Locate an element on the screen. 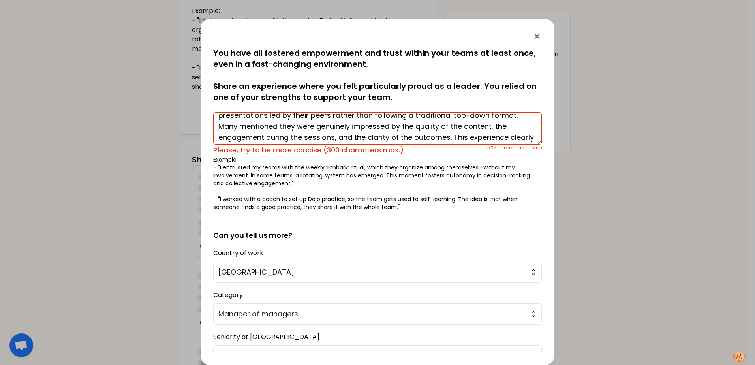 The image size is (755, 365). p: You have all fostered empowerment and trust within your teams at least once, even in a fast-chang... is located at coordinates (378, 75).